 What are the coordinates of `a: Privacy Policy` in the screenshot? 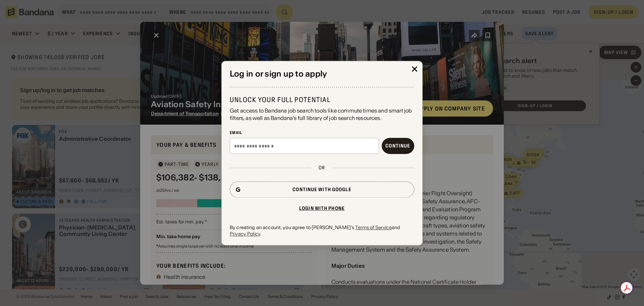 It's located at (245, 234).